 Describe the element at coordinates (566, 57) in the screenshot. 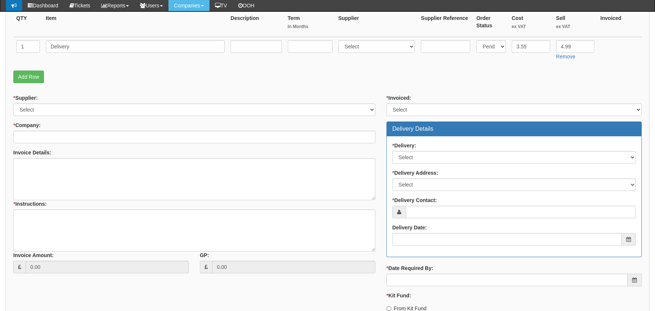

I see `a: Remove` at that location.